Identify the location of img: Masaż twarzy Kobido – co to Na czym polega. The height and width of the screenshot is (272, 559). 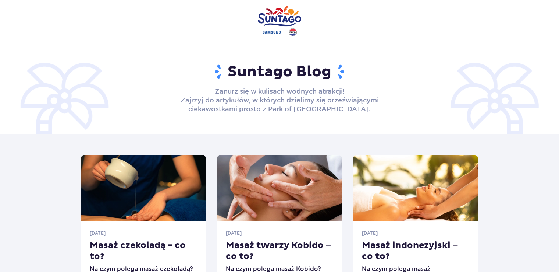
(280, 187).